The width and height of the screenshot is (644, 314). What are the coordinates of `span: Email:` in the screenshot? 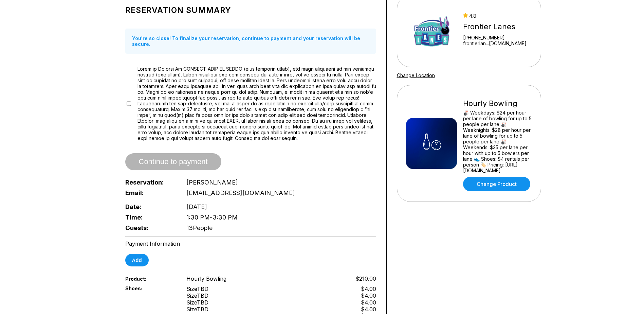 It's located at (151, 193).